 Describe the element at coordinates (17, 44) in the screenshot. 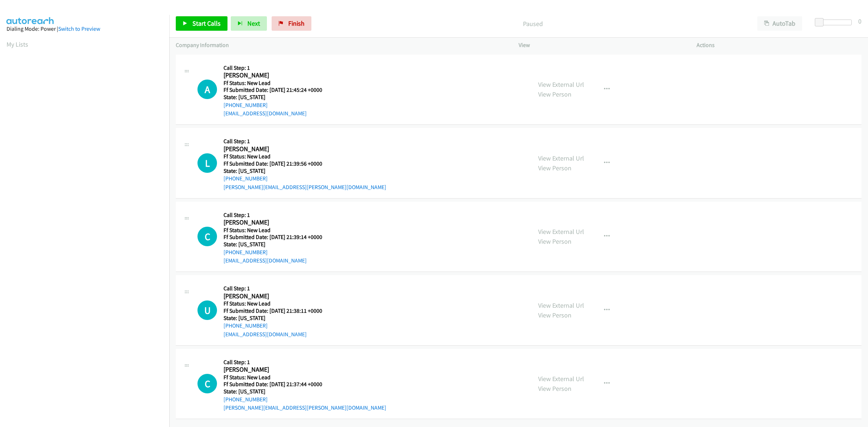

I see `a: My Lists` at that location.